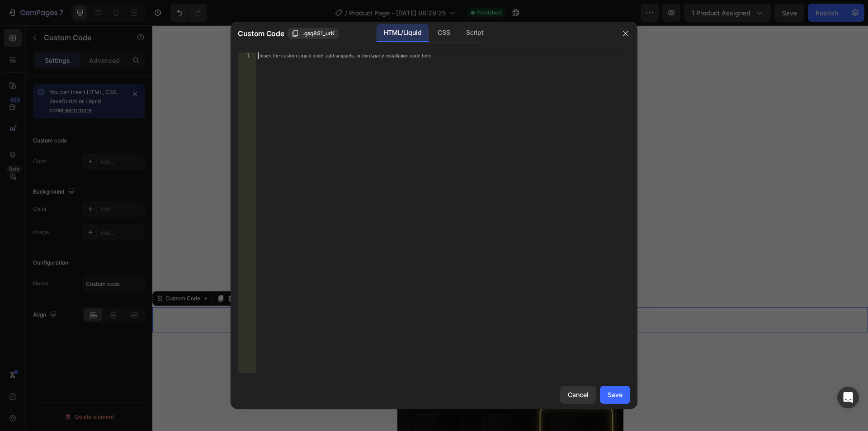 The width and height of the screenshot is (868, 431). What do you see at coordinates (402, 33) in the screenshot?
I see `div: HTML/Liquid` at bounding box center [402, 33].